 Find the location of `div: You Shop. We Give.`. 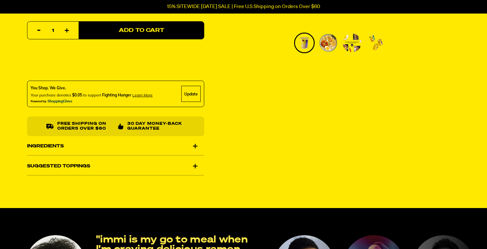

div: You Shop. We Give. is located at coordinates (91, 88).